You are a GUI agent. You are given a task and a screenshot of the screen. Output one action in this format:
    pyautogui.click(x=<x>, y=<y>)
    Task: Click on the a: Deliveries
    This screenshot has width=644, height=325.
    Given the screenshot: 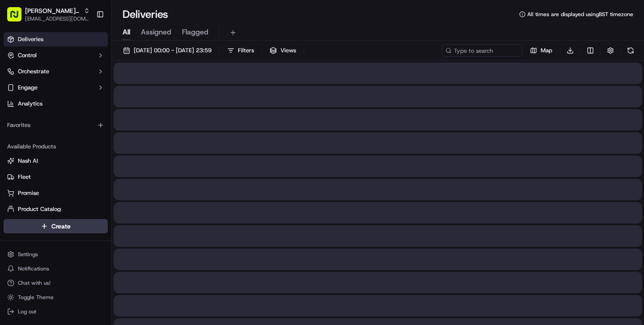 What is the action you would take?
    pyautogui.click(x=55, y=39)
    